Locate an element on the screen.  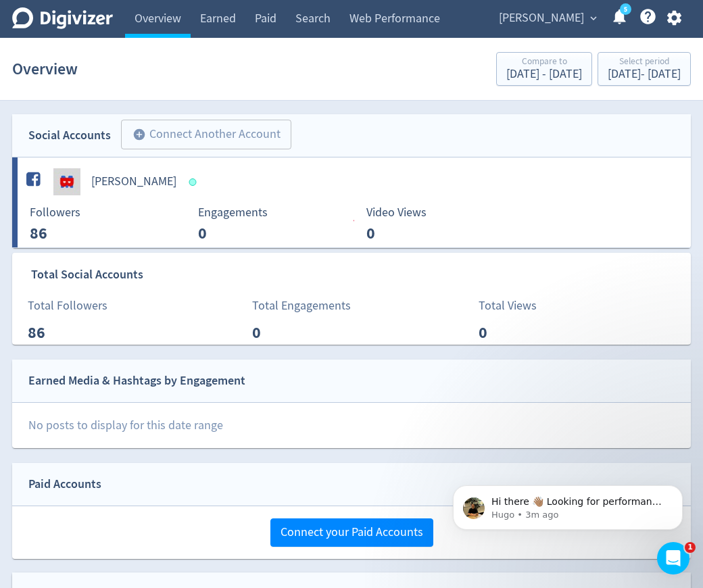
div: message notification from Hugo, 3m ago. Hi there 👋🏽 Looking for performance insights? How can I h... is located at coordinates (135, 51).